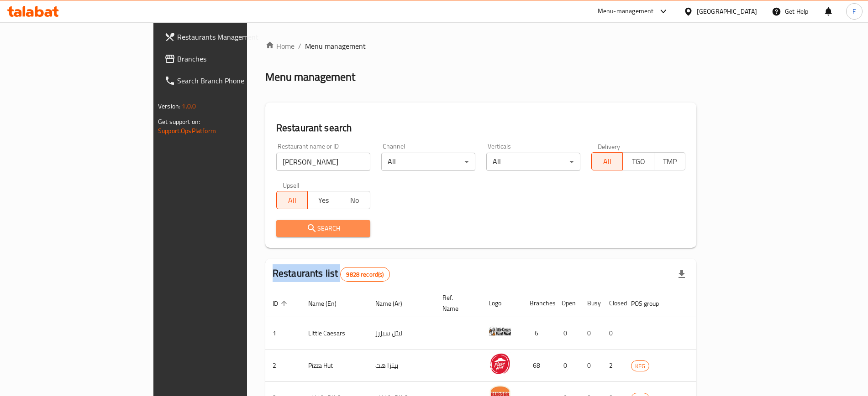  I want to click on span: Get support on:, so click(179, 122).